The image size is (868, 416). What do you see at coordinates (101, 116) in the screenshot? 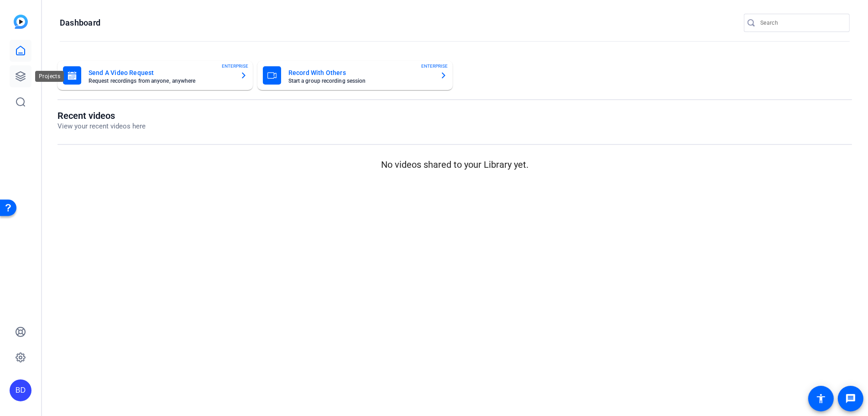
I see `h1: Recent videos` at bounding box center [101, 116].